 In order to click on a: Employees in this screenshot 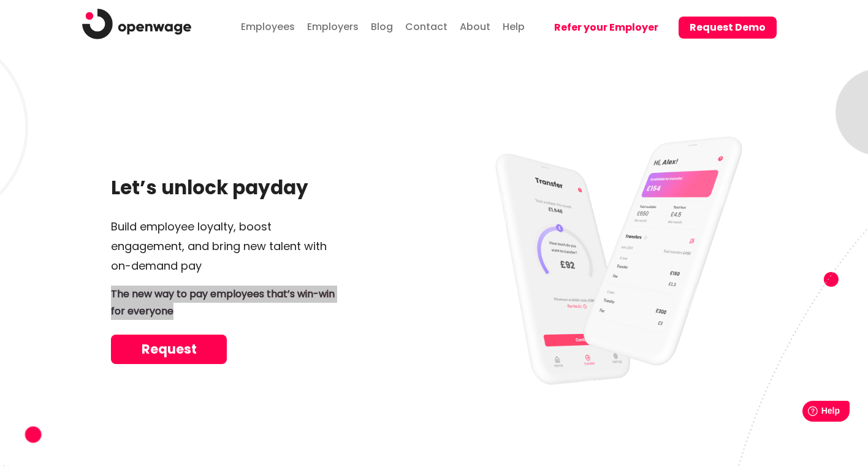, I will do `click(268, 25)`.